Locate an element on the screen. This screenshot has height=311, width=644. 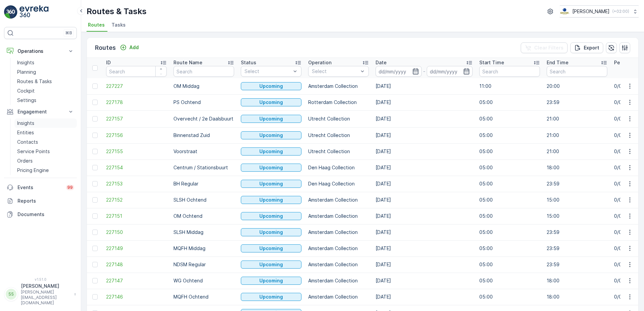
p: Overvecht / 2e Daalsbuurt is located at coordinates (204, 119).